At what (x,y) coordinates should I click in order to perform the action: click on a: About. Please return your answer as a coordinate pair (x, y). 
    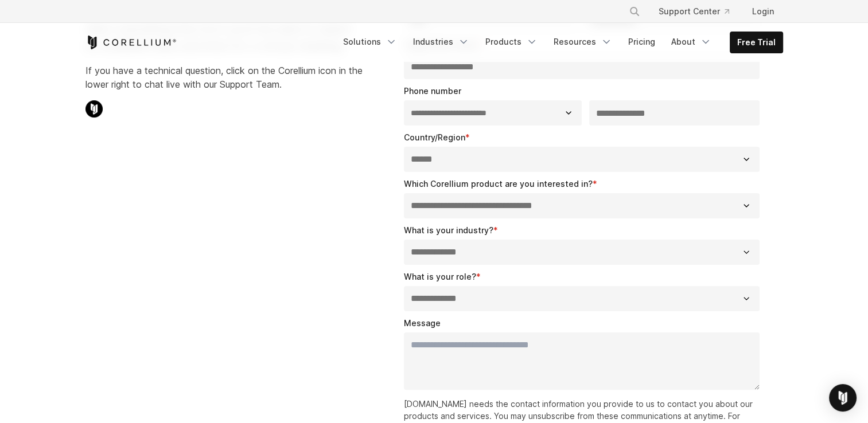
    Looking at the image, I should click on (691, 42).